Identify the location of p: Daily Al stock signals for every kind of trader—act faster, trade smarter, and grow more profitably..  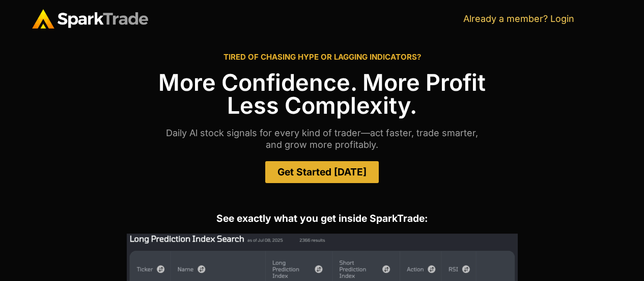
(322, 138).